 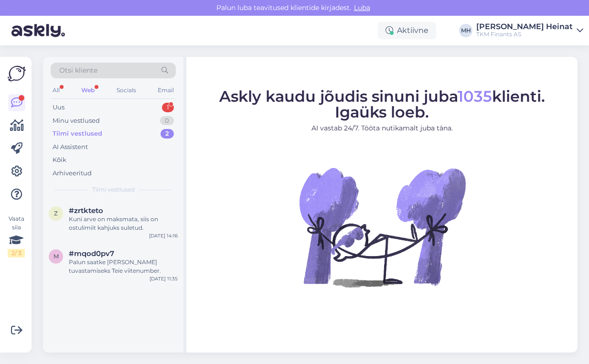 I want to click on span: z, so click(x=56, y=213).